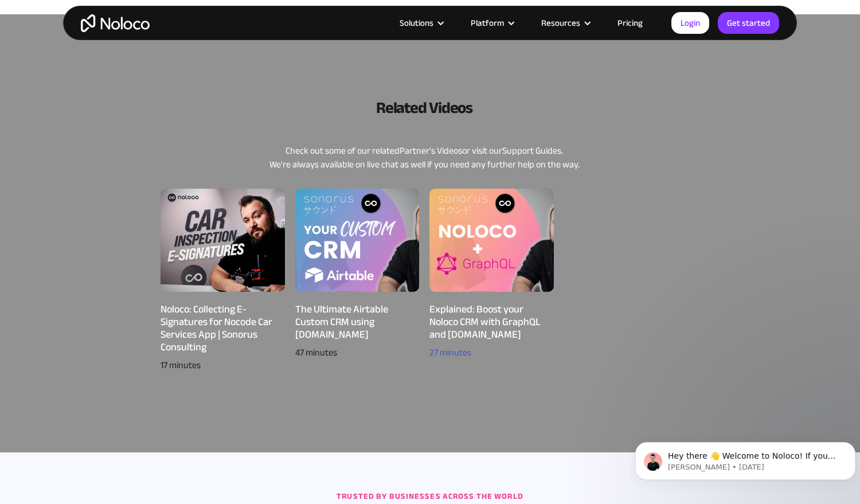  What do you see at coordinates (430, 496) in the screenshot?
I see `div: Trusted by businesses across the world` at bounding box center [430, 496].